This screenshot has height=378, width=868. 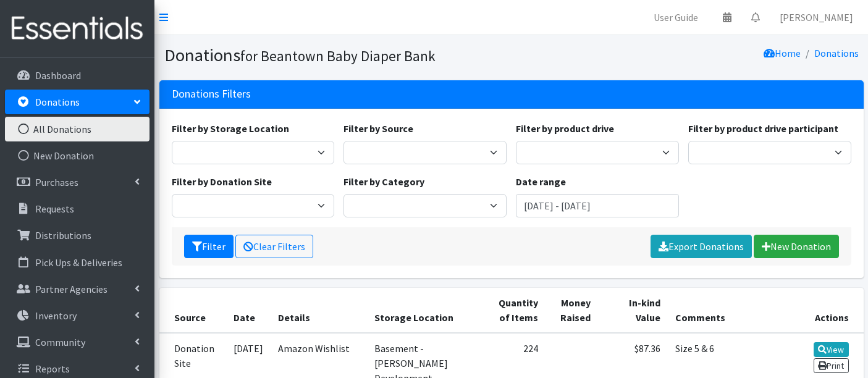 What do you see at coordinates (571, 311) in the screenshot?
I see `th: Money Raised` at bounding box center [571, 311].